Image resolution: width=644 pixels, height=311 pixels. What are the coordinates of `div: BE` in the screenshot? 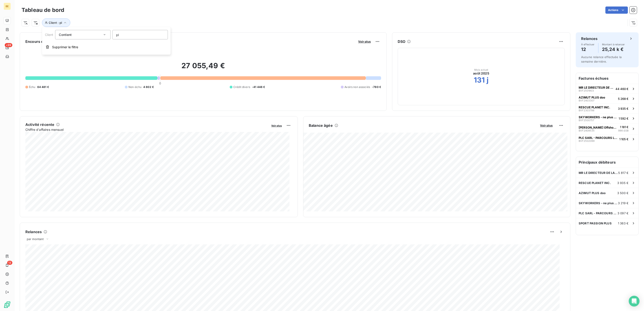 It's located at (7, 6).